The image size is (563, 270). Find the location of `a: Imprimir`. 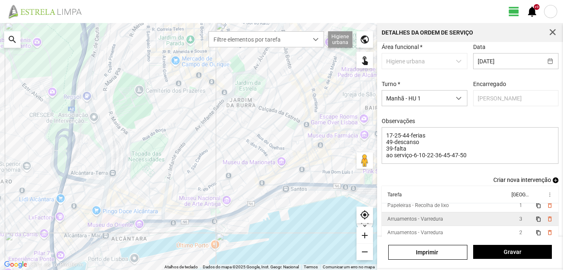

a: Imprimir is located at coordinates (427, 253).